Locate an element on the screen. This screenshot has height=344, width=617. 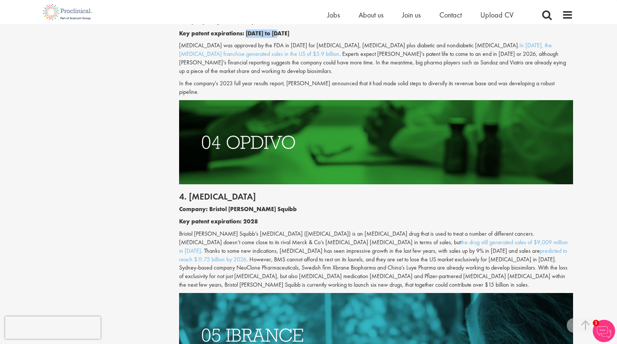
img: Drugs with patents due to expire Opdivo is located at coordinates (376, 142).